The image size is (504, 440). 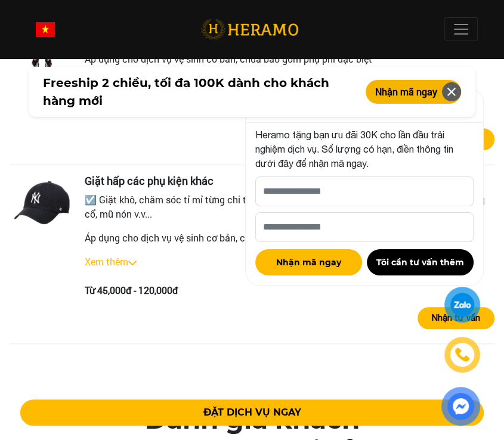 What do you see at coordinates (289, 181) in the screenshot?
I see `h3: Giặt hấp các phụ kiện khác` at bounding box center [289, 181].